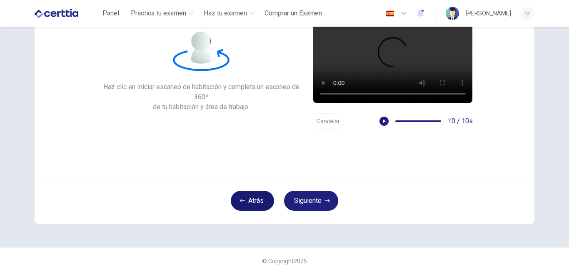 This screenshot has width=569, height=267. Describe the element at coordinates (111, 13) in the screenshot. I see `a: Panel` at that location.